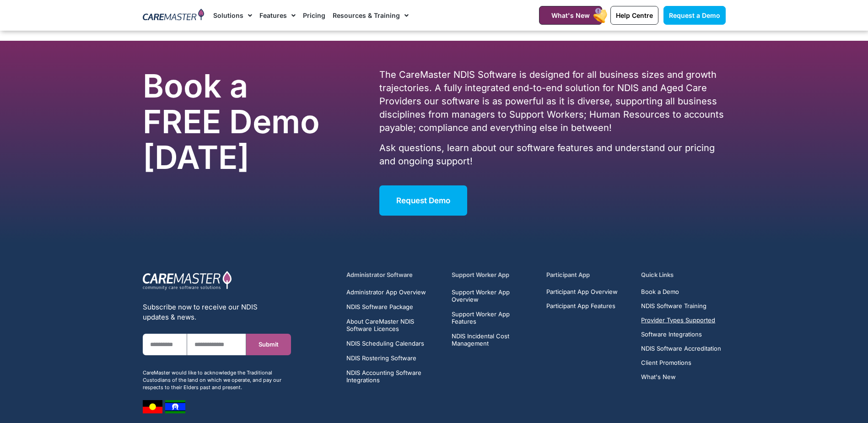  I want to click on span: NDIS Rostering Software, so click(381, 358).